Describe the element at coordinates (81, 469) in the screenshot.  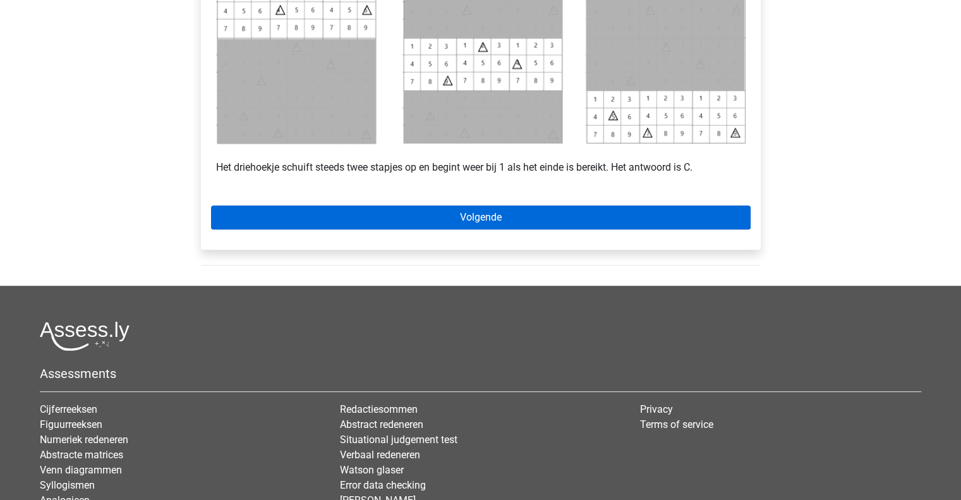
I see `a: Venn diagrammen` at that location.